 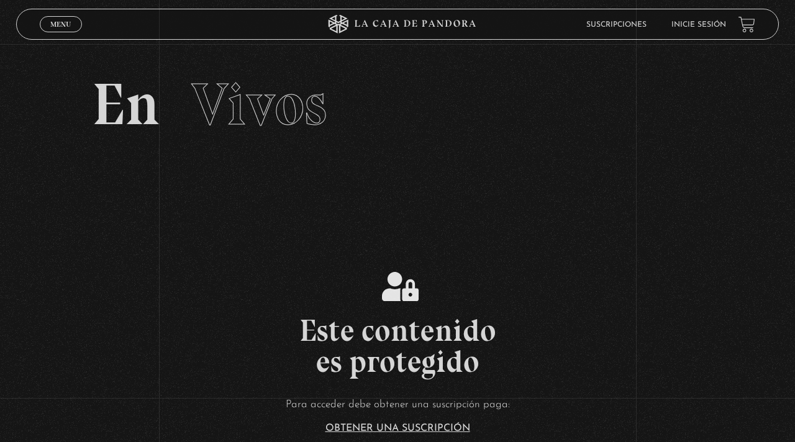 I want to click on span: Cerrar, so click(x=61, y=35).